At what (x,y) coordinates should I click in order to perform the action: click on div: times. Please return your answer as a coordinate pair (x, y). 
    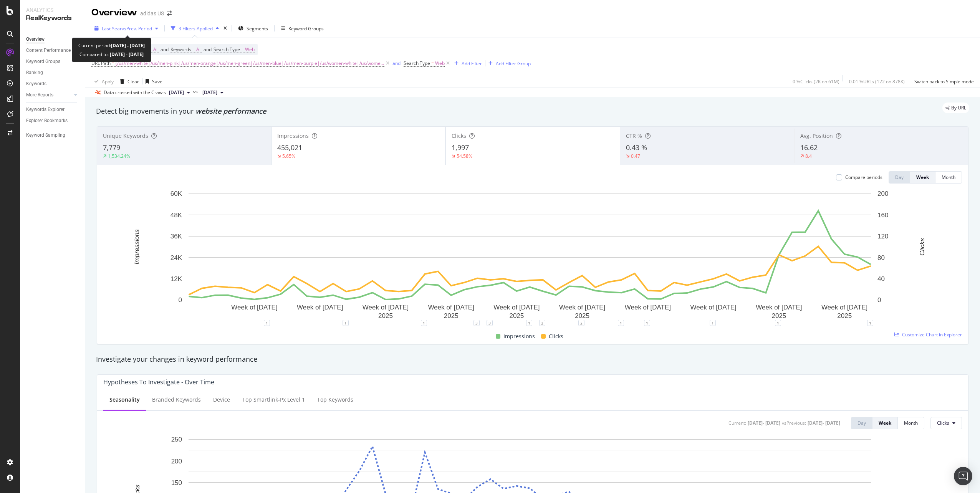
    Looking at the image, I should click on (225, 29).